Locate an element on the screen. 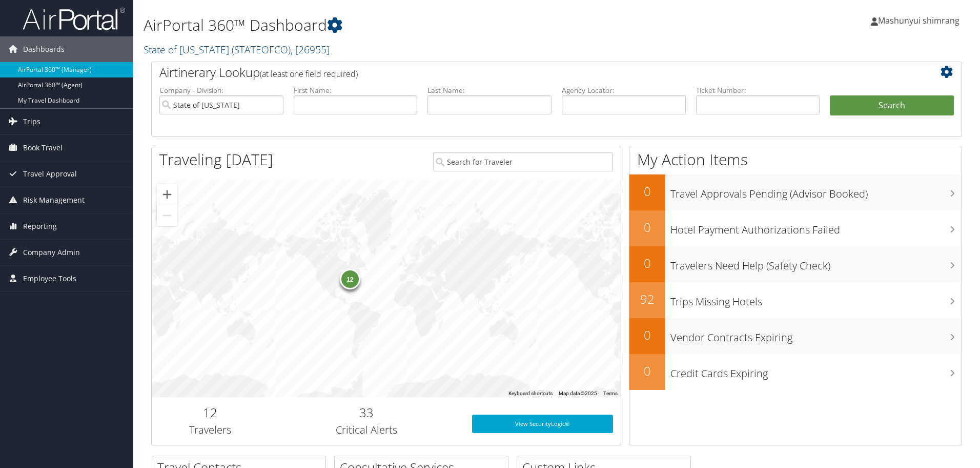 The width and height of the screenshot is (980, 468). h2: 33 is located at coordinates (367, 412).